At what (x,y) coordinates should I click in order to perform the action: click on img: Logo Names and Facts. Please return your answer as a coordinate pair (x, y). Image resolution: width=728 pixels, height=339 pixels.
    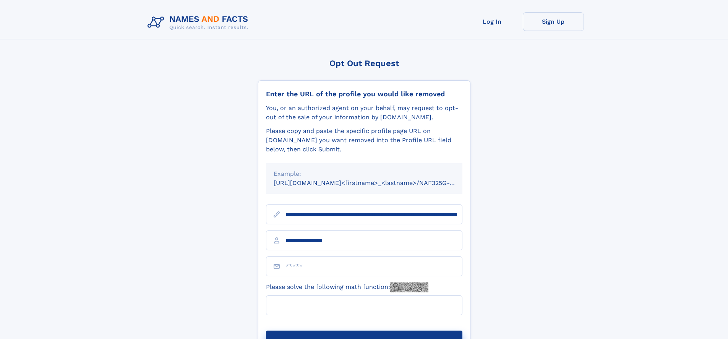
    Looking at the image, I should click on (199, 23).